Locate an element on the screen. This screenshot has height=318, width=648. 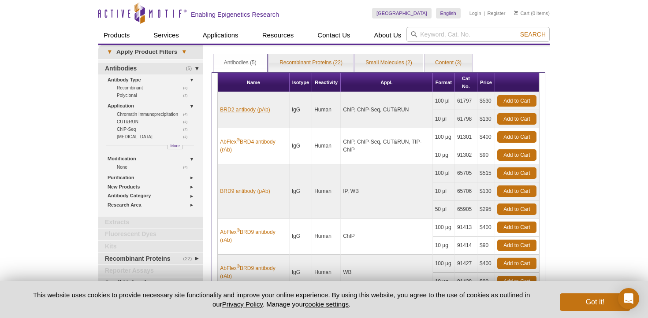
a: (2)CUT&RUN is located at coordinates (154, 122).